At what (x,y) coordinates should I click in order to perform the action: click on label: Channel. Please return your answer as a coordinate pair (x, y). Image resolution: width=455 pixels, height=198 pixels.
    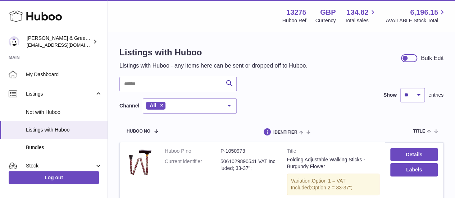
    Looking at the image, I should click on (129, 106).